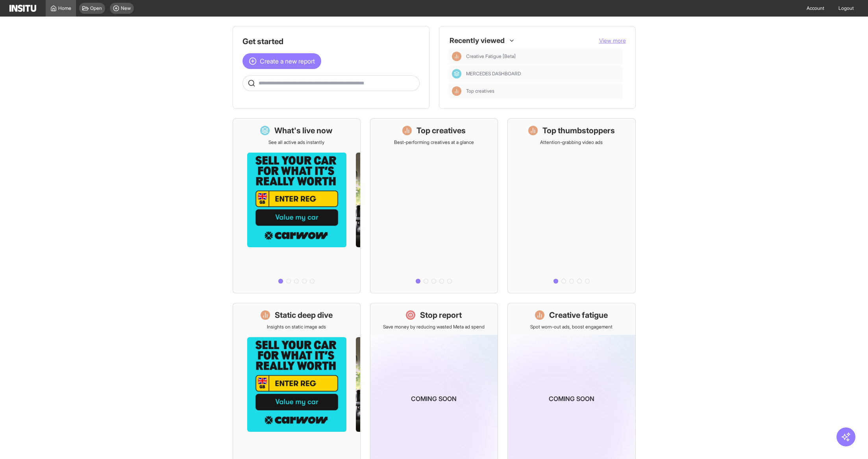 The height and width of the screenshot is (459, 868). What do you see at coordinates (126, 8) in the screenshot?
I see `span: New` at bounding box center [126, 8].